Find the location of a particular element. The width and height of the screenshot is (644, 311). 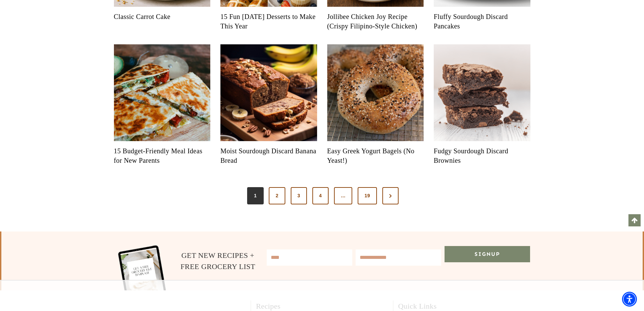

a: Fudgy Sourdough Discard Brownies is located at coordinates (482, 156).